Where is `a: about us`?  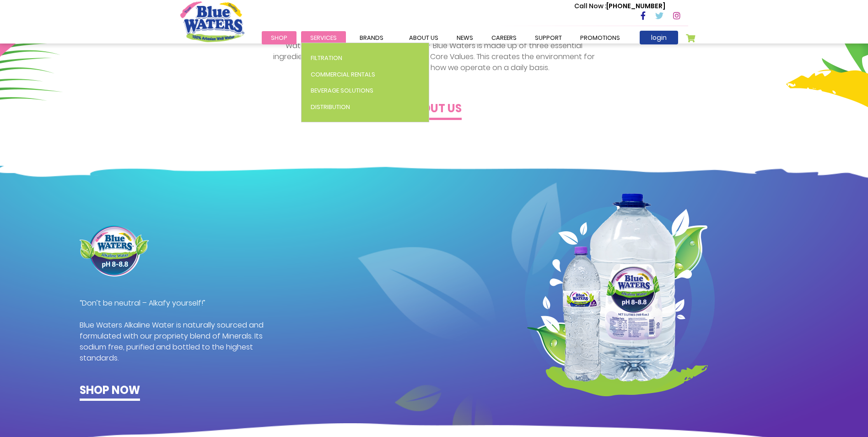 a: about us is located at coordinates (424, 38).